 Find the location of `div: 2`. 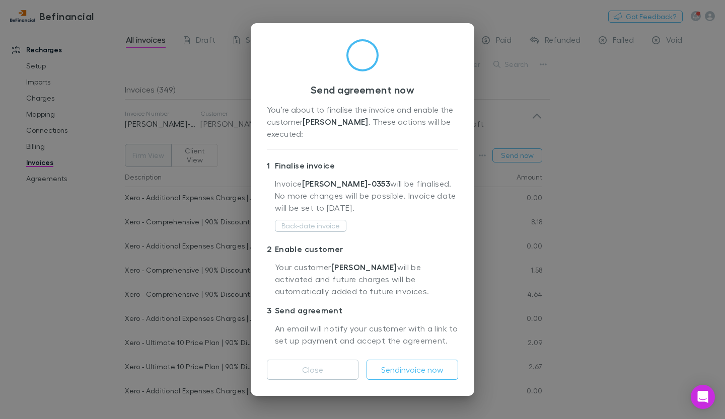

div: 2 is located at coordinates (271, 249).